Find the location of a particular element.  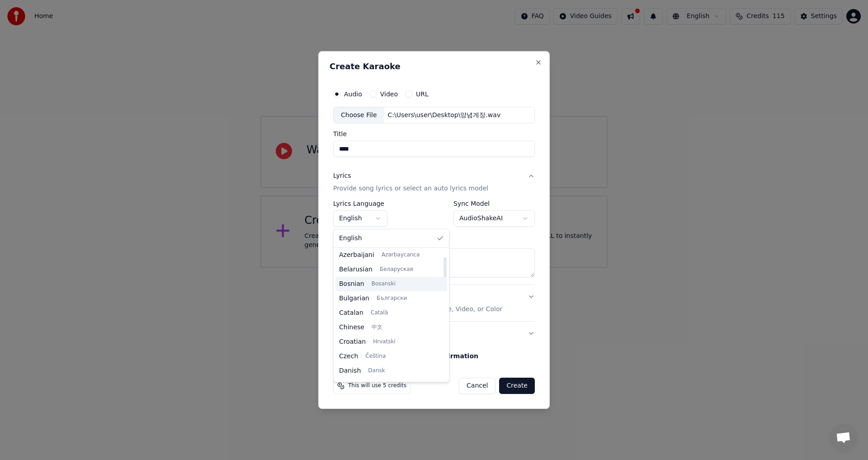

span: Croatian is located at coordinates (352, 342).